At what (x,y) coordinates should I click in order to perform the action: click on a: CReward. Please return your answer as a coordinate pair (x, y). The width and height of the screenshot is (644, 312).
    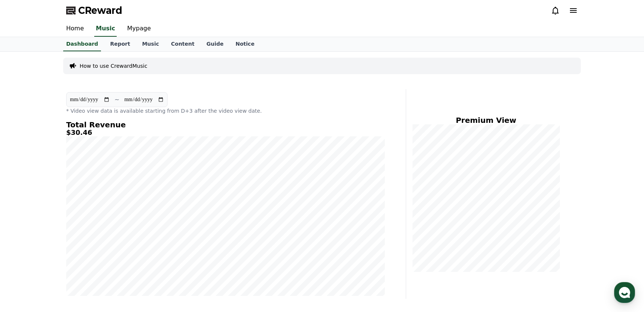
    Looking at the image, I should click on (94, 10).